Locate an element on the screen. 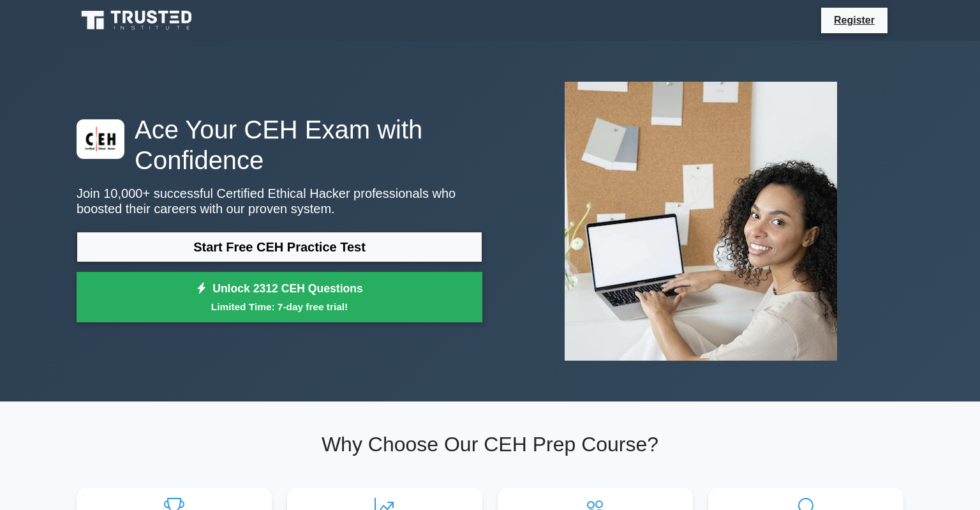 The image size is (980, 510). a: Register is located at coordinates (855, 20).